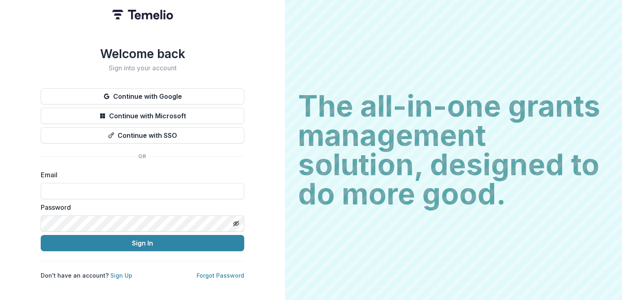 This screenshot has width=622, height=300. I want to click on label: Password, so click(140, 208).